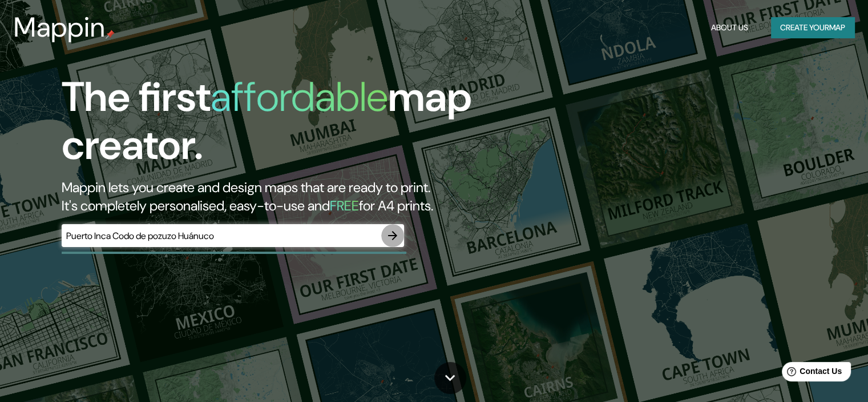 This screenshot has height=402, width=868. Describe the element at coordinates (344, 206) in the screenshot. I see `h5: FREE` at that location.